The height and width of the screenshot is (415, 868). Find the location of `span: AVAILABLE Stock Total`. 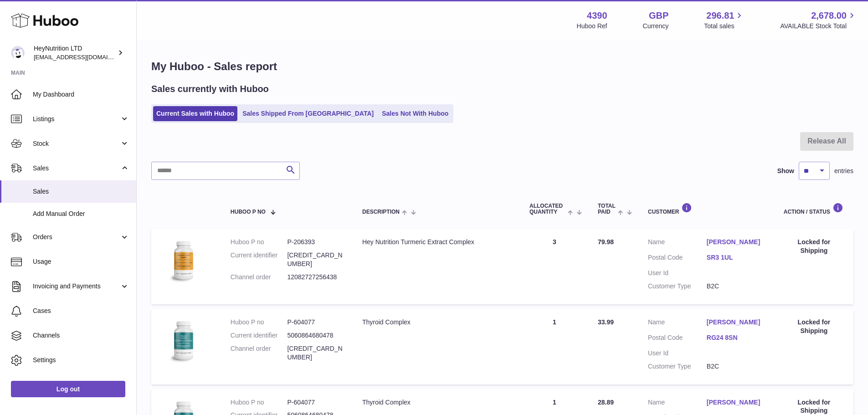

span: AVAILABLE Stock Total is located at coordinates (818, 26).